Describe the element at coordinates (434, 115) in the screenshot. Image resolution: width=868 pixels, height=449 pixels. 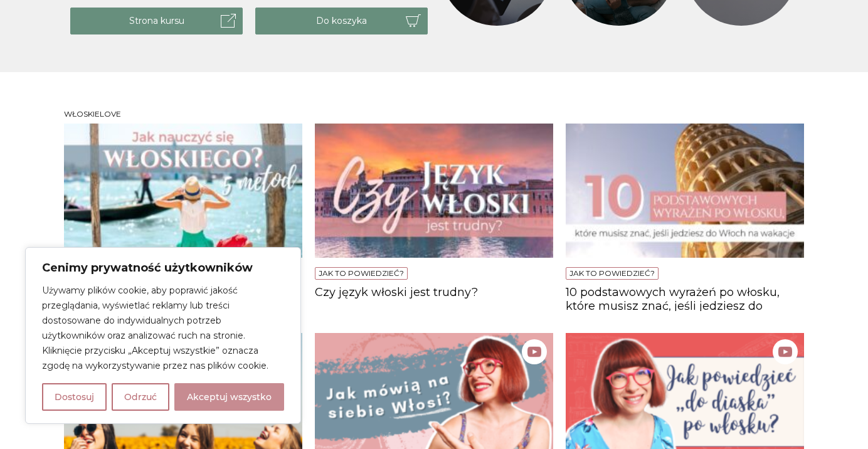
I see `h3: Włoskielove` at that location.